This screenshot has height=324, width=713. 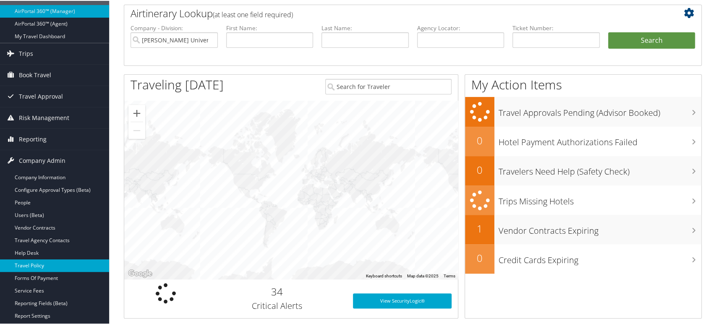 What do you see at coordinates (583, 111) in the screenshot?
I see `a: Travel Approvals Pending (Advisor Booked)` at bounding box center [583, 111].